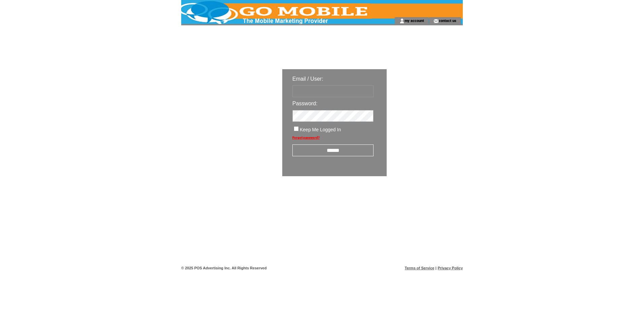  Describe the element at coordinates (423, 197) in the screenshot. I see `img: transparent.png` at that location.